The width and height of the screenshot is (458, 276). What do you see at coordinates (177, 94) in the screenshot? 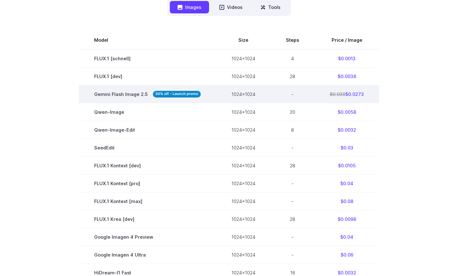
I see `strong: 30% off - Launch promo` at bounding box center [177, 94].